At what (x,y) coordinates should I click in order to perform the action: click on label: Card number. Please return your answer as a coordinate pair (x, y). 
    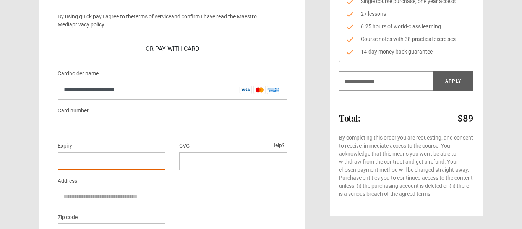
    Looking at the image, I should click on (73, 111).